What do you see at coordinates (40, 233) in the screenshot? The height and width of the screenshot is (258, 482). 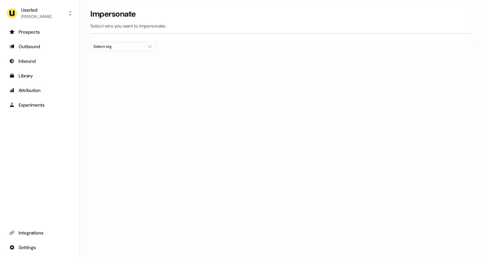 I see `div: Integrations` at bounding box center [40, 233].